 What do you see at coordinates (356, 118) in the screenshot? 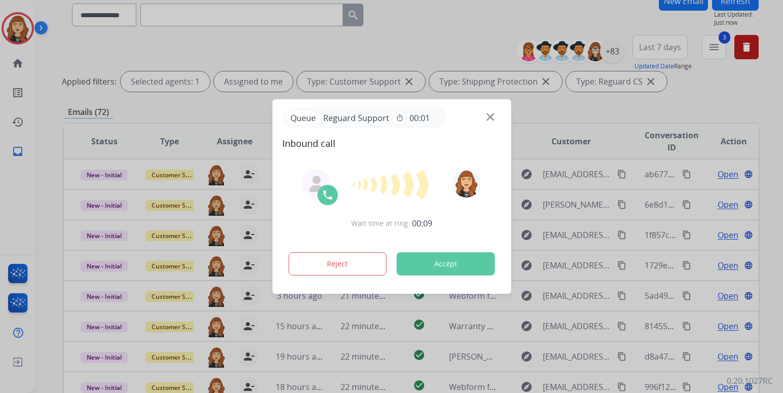
I see `span: Reguard Support` at bounding box center [356, 118].